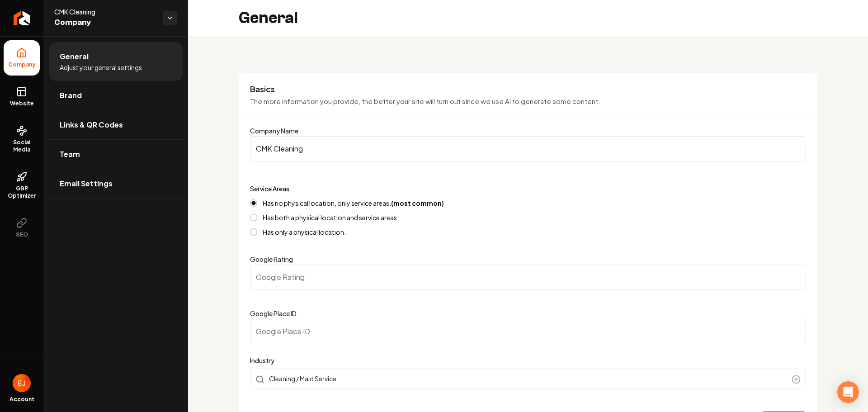 Image resolution: width=868 pixels, height=412 pixels. What do you see at coordinates (105, 12) in the screenshot?
I see `span: CMK Cleaning` at bounding box center [105, 12].